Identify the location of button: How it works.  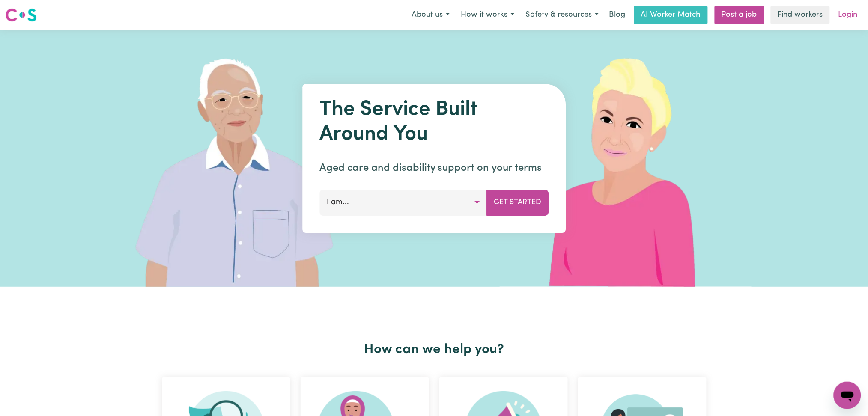
(487, 15).